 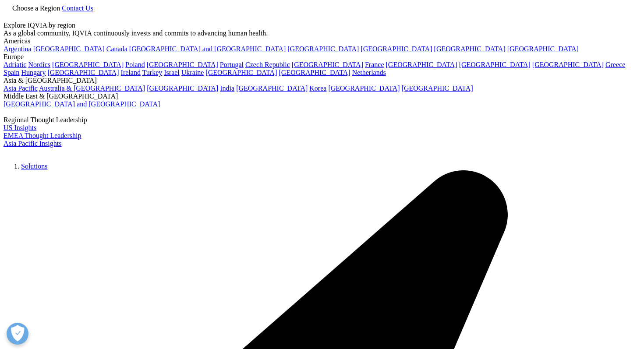 I want to click on a: Israel, so click(x=172, y=72).